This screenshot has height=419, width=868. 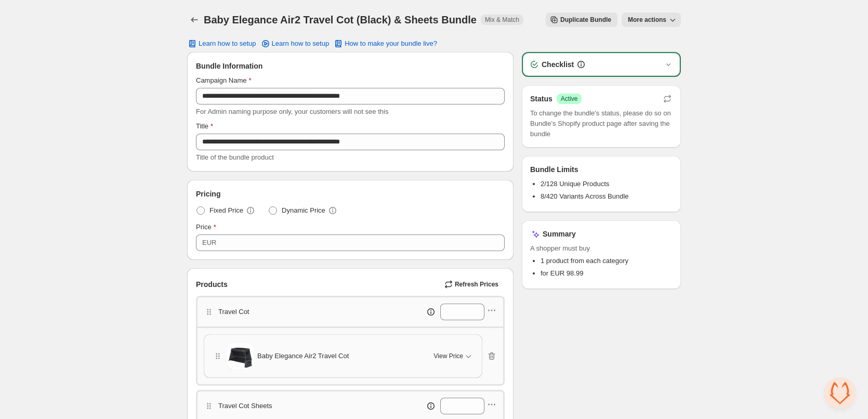 What do you see at coordinates (223, 81) in the screenshot?
I see `label: Campaign Name` at bounding box center [223, 81].